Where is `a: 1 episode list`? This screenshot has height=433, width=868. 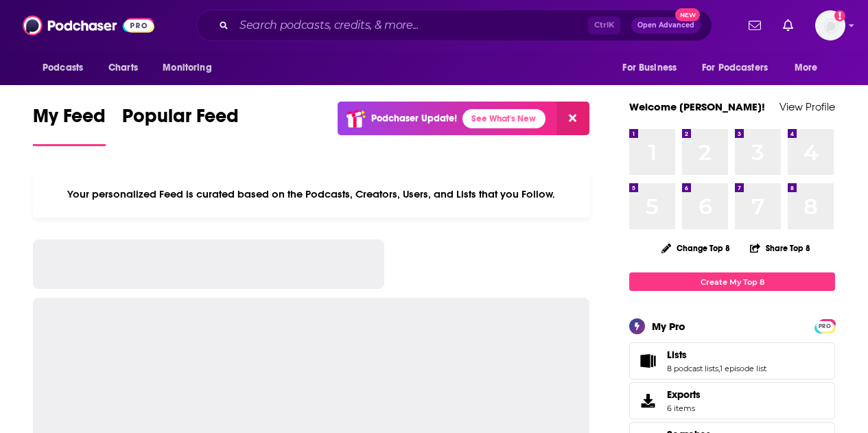
a: 1 episode list is located at coordinates (743, 368).